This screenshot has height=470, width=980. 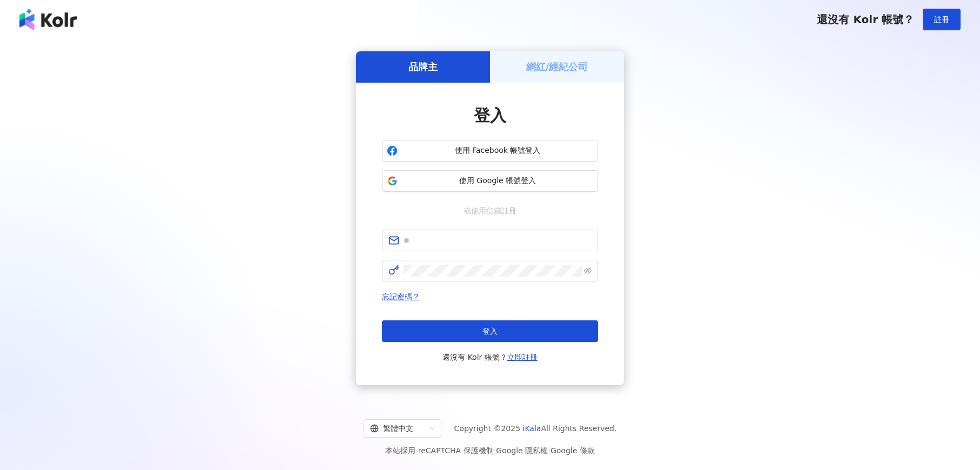 What do you see at coordinates (490, 450) in the screenshot?
I see `span: 本站採用 reCAPTCHA 保護機制` at bounding box center [490, 450].